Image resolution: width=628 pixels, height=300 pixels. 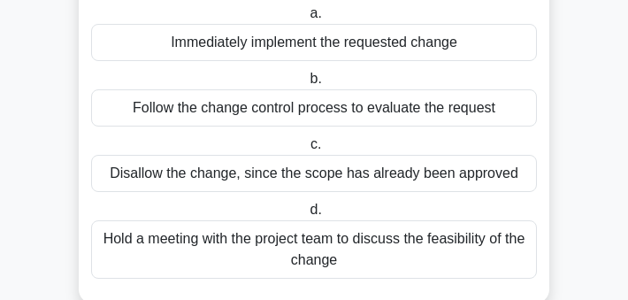 What do you see at coordinates (314, 249) in the screenshot?
I see `div: Hold a meeting with the project team to discuss the feasibility of the change` at bounding box center [314, 249].